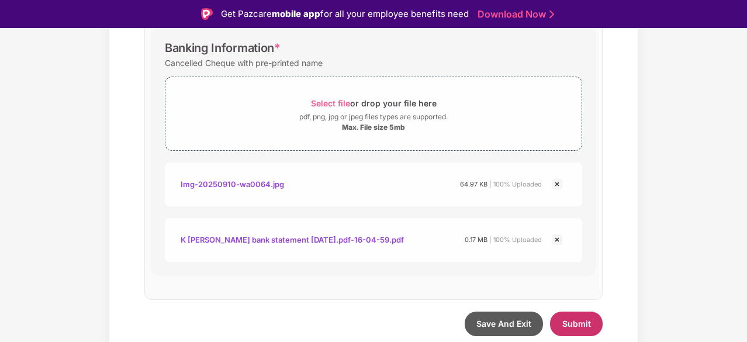 The width and height of the screenshot is (747, 342). What do you see at coordinates (244, 63) in the screenshot?
I see `div: Cancelled Cheque with pre-printed name` at bounding box center [244, 63].